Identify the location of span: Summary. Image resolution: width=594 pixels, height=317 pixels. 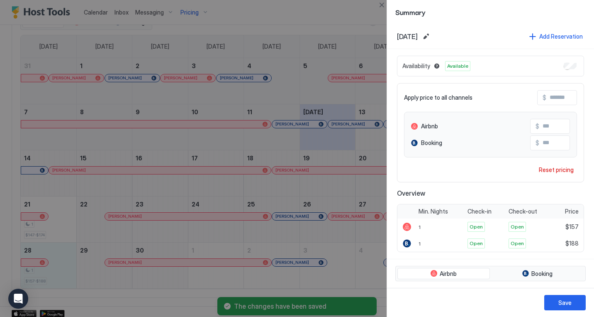
(491, 12).